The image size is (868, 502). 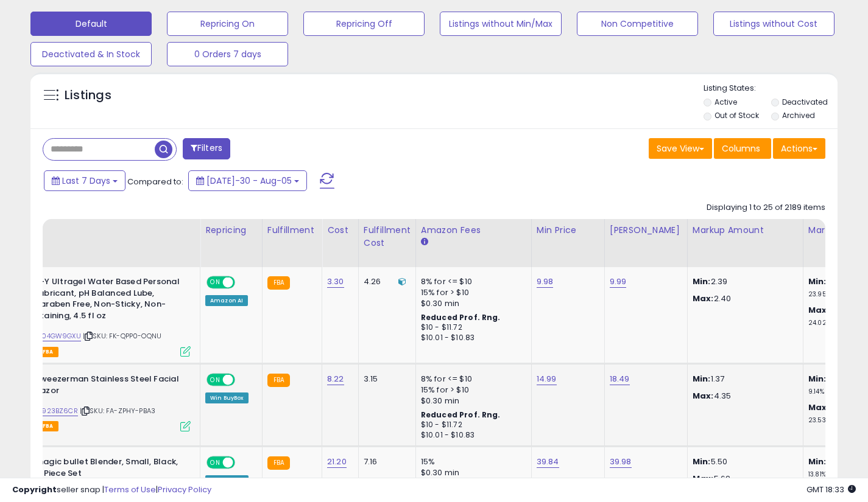 What do you see at coordinates (99, 401) in the screenshot?
I see `div: ASIN:` at bounding box center [99, 401].